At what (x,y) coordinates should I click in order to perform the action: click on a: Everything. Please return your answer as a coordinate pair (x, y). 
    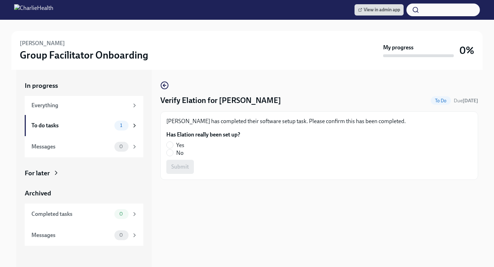
    Looking at the image, I should click on (84, 106).